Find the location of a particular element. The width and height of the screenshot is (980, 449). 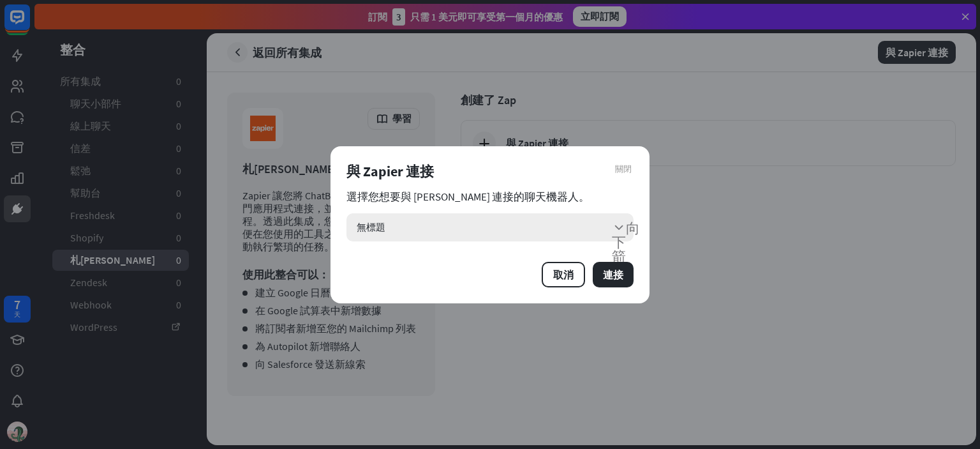

font: 向下箭頭 is located at coordinates (626, 248).